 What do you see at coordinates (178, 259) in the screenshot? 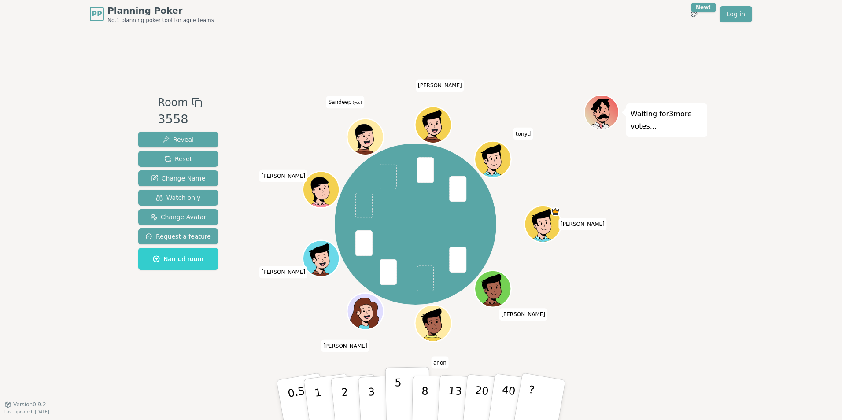
I see `button: Named room` at bounding box center [178, 259].